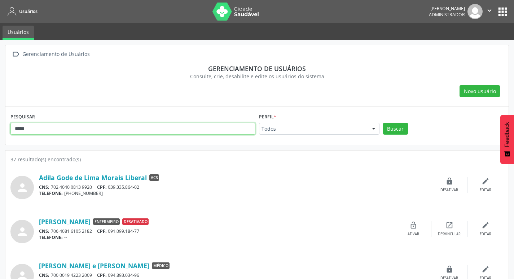  What do you see at coordinates (257, 76) in the screenshot?
I see `div: Consulte, crie, desabilite e edite os usuários do sistema` at bounding box center [257, 76].